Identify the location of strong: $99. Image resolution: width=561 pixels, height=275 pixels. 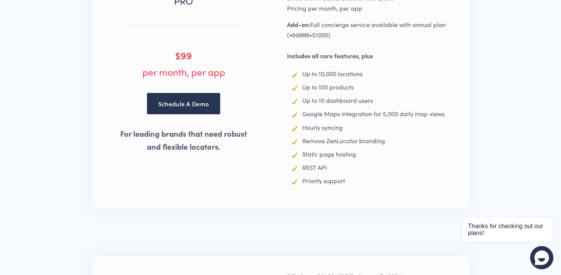
(183, 55).